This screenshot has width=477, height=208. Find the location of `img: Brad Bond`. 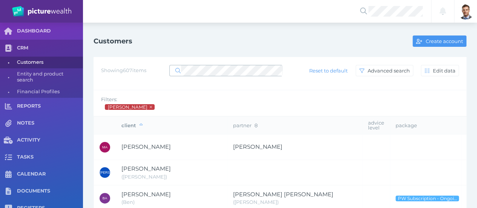

img: Brad Bond is located at coordinates (465, 11).